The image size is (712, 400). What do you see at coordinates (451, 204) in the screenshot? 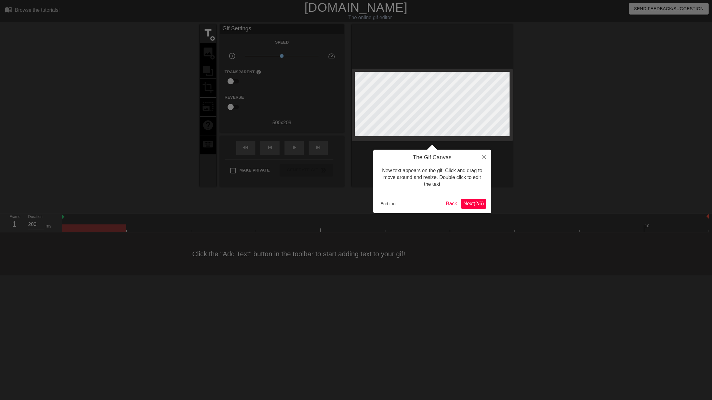
I see `button: Back` at bounding box center [451, 204].